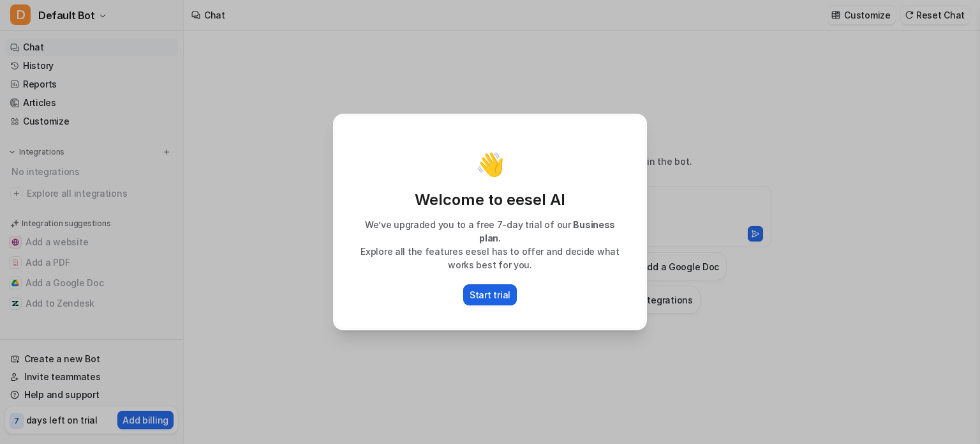 The height and width of the screenshot is (444, 980). I want to click on button: Start trial, so click(490, 294).